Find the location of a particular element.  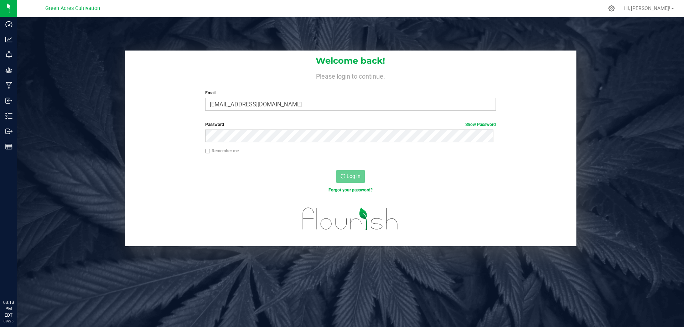

label: Email is located at coordinates (350, 93).